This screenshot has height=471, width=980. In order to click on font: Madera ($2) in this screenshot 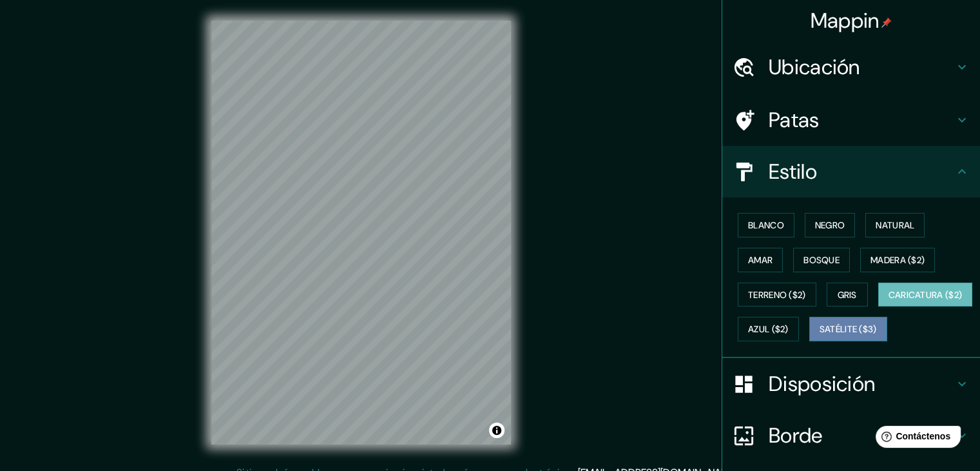, I will do `click(898, 260)`.